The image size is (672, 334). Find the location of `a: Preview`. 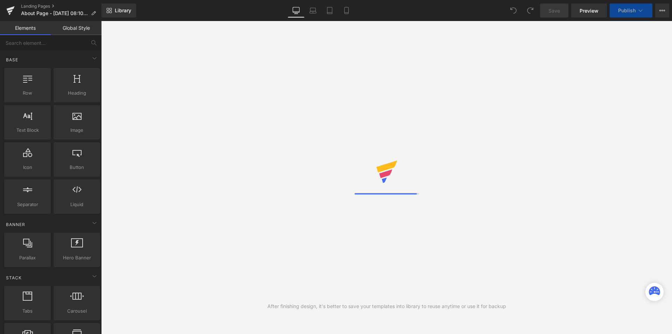

a: Preview is located at coordinates (589, 11).